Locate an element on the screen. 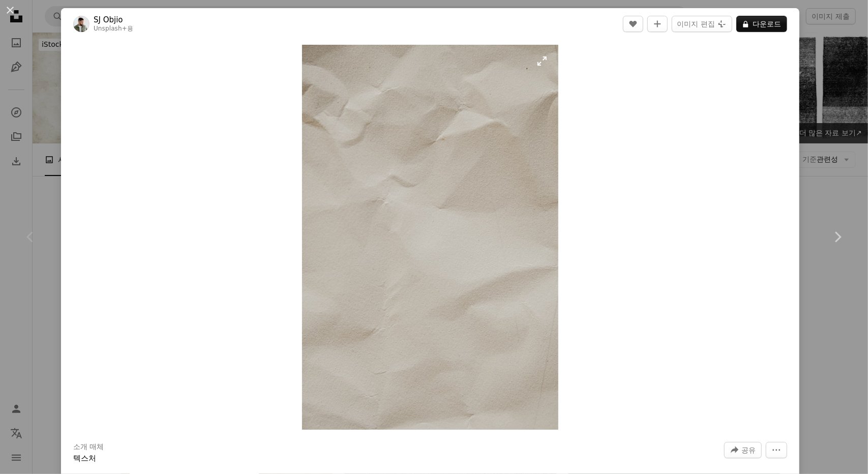 Image resolution: width=868 pixels, height=474 pixels. button: 더 많은 작업 is located at coordinates (777, 450).